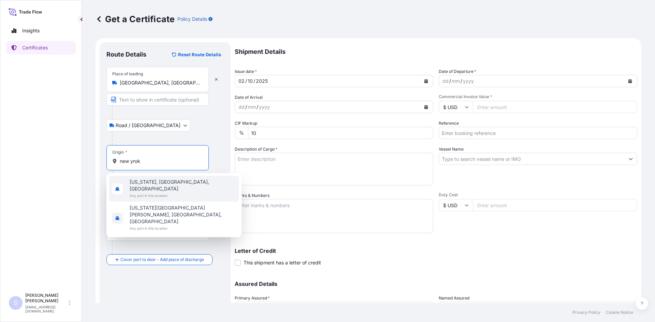 The width and height of the screenshot is (655, 322). What do you see at coordinates (120, 152) in the screenshot?
I see `div: Origin` at bounding box center [120, 152].